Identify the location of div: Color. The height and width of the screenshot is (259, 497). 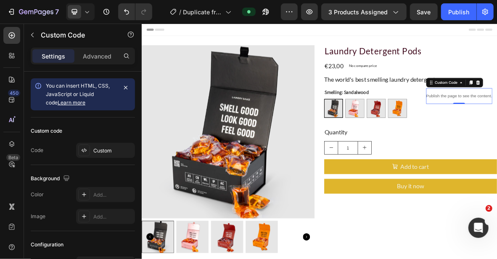
(37, 194).